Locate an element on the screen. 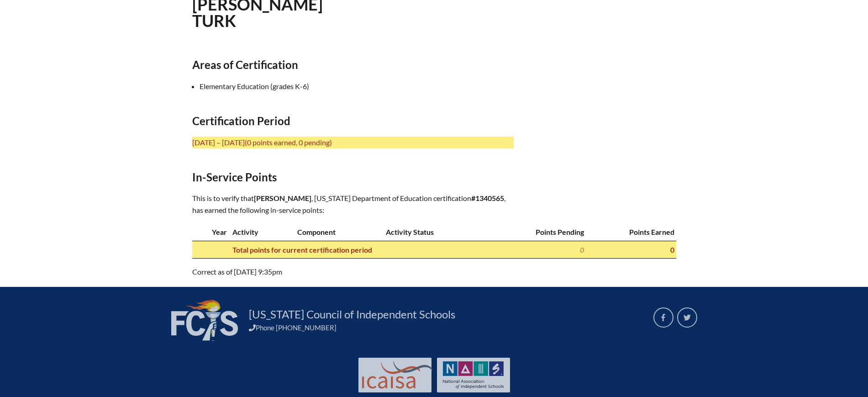 The image size is (868, 397). h2: Certification Period is located at coordinates (353, 120).